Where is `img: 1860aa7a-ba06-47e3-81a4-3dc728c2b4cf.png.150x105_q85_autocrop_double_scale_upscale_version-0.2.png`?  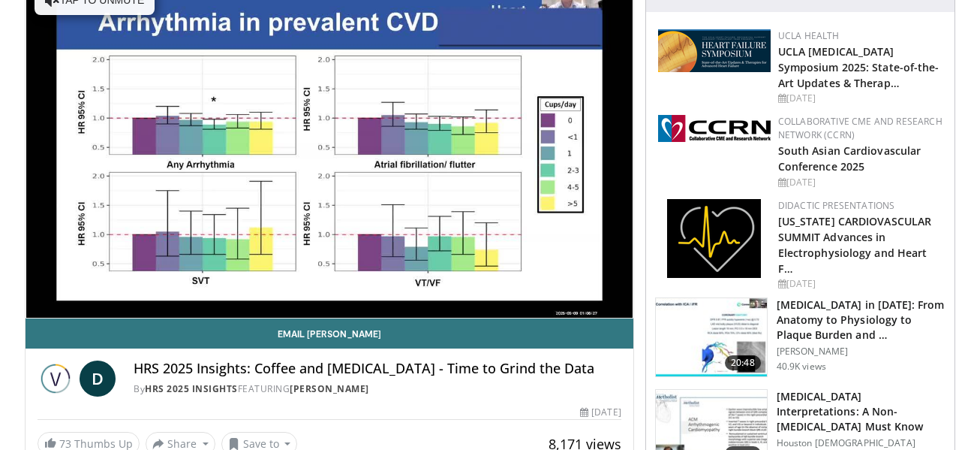
img: 1860aa7a-ba06-47e3-81a4-3dc728c2b4cf.png.150x105_q85_autocrop_double_scale_upscale_version-0.2.png is located at coordinates (714, 238).